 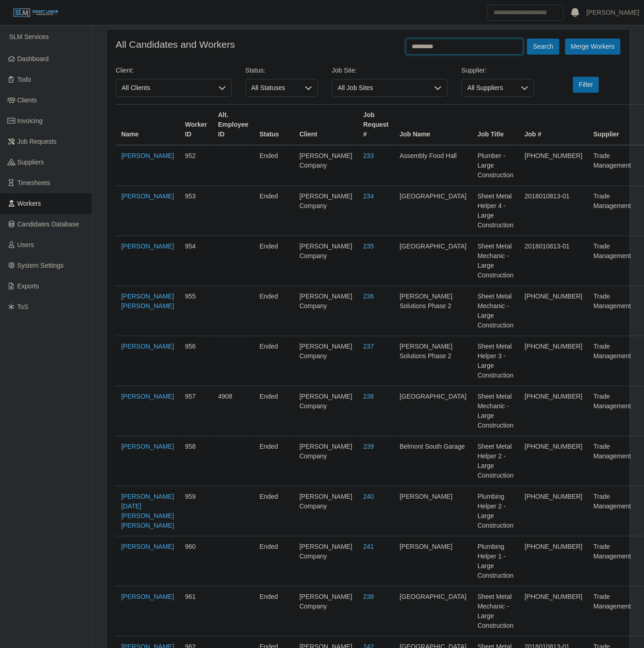 I want to click on span: Exports, so click(x=28, y=286).